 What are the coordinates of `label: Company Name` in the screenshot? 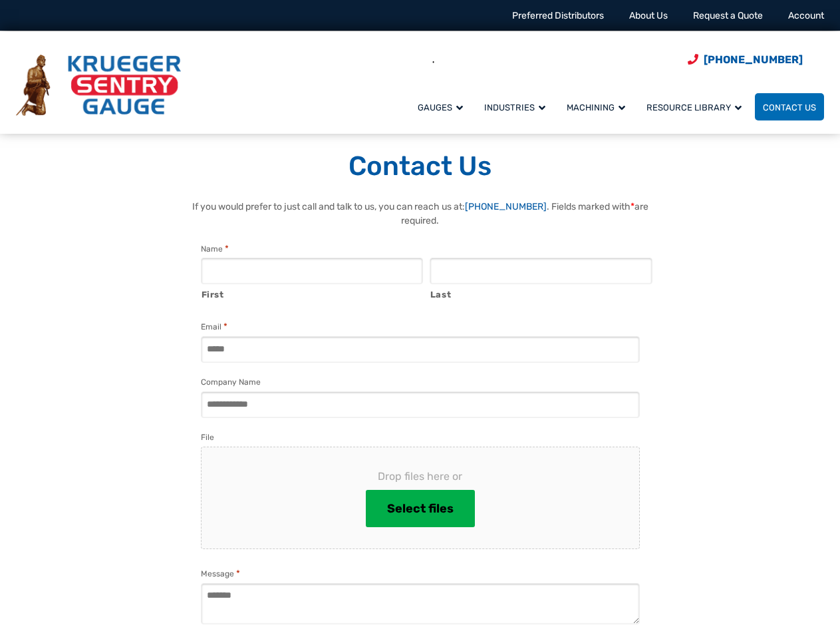 It's located at (231, 382).